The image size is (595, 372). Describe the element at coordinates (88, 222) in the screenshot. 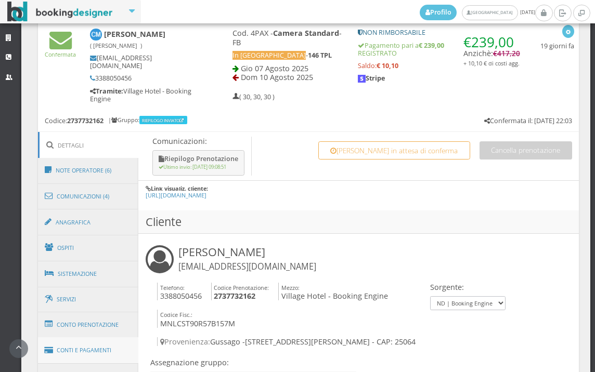

I see `a: Anagrafica` at that location.